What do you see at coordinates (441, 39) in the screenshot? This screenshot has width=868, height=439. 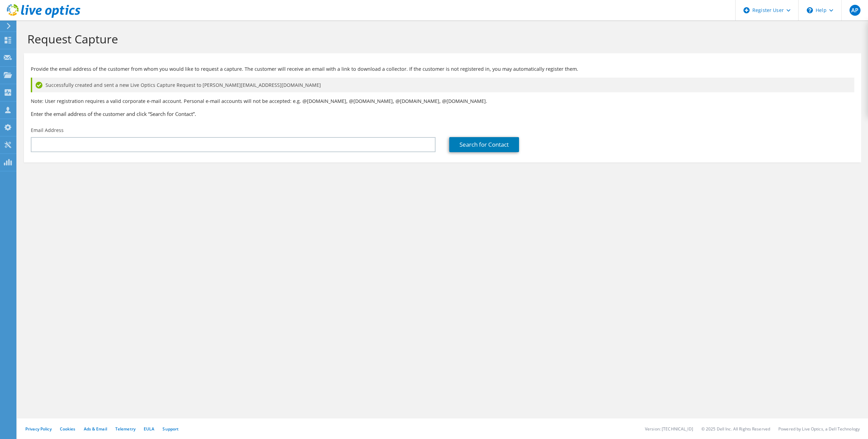 I see `h1: Request Capture` at bounding box center [441, 39].